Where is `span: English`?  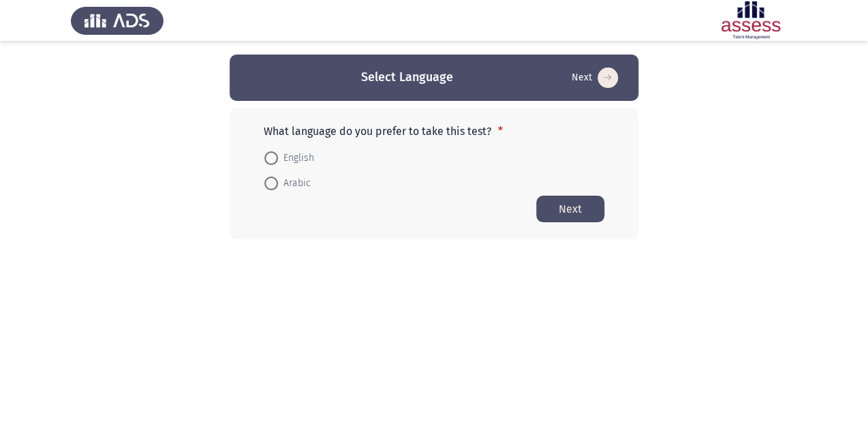
span: English is located at coordinates (296, 158).